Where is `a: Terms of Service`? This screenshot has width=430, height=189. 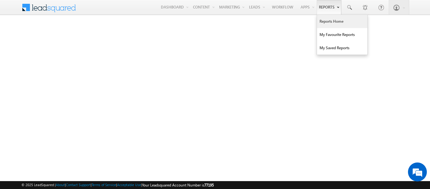 a: Terms of Service is located at coordinates (104, 184).